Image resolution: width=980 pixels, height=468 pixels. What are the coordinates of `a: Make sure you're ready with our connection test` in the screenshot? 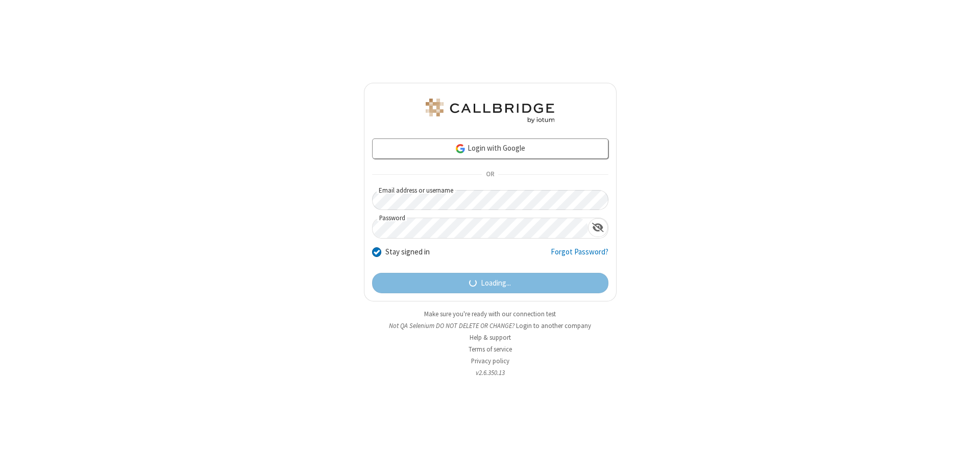 It's located at (490, 313).